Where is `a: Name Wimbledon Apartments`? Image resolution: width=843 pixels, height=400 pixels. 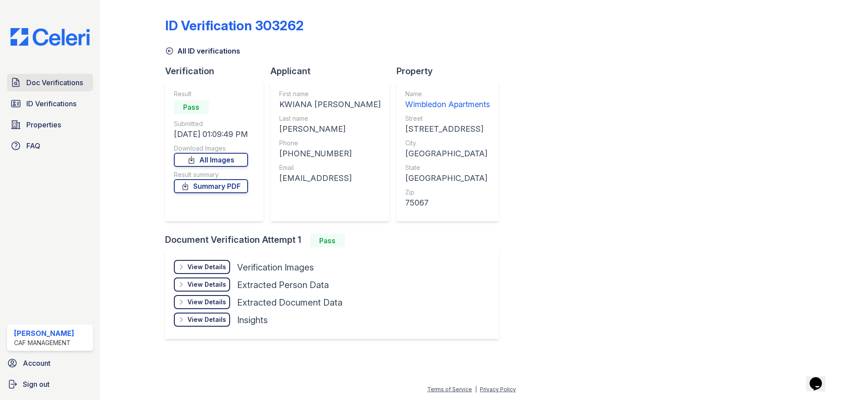
a: Name Wimbledon Apartments is located at coordinates (448, 100).